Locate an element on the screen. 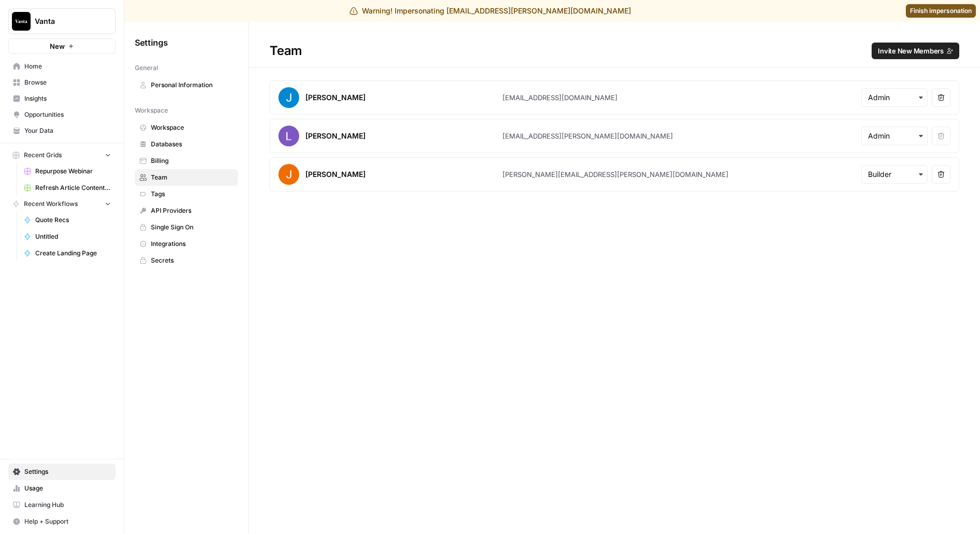 The height and width of the screenshot is (534, 980). button: Recent Workflows is located at coordinates (62, 204).